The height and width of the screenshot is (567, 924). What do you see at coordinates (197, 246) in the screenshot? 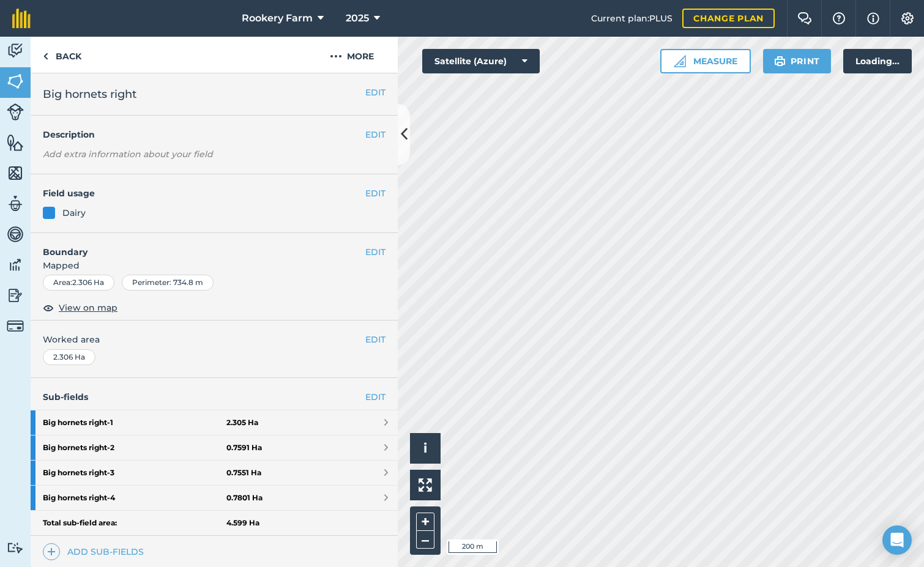
I see `h4: Boundary` at bounding box center [197, 246].